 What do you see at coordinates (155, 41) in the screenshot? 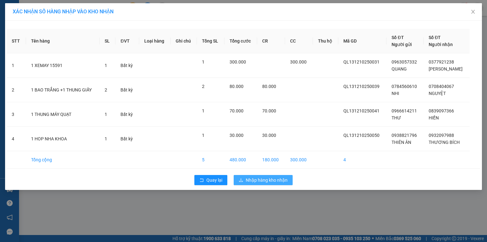
I see `th: Loại hàng` at bounding box center [155, 41].